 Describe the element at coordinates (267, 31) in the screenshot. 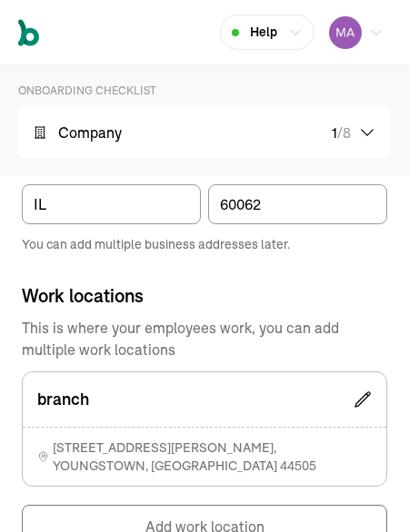

I see `button: Help` at that location.